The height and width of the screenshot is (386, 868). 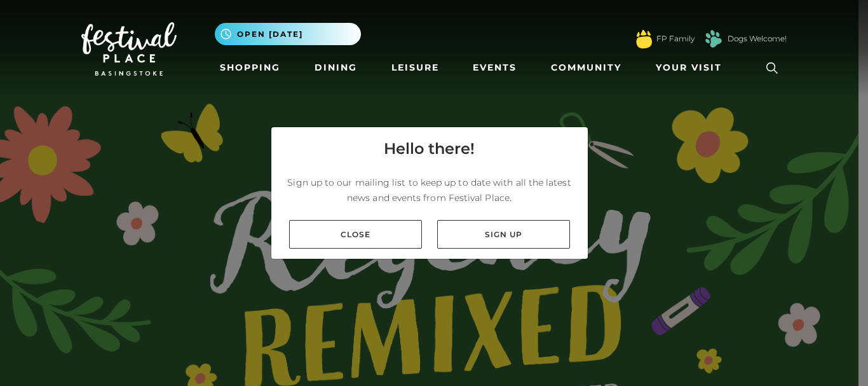 What do you see at coordinates (503, 234) in the screenshot?
I see `a: Sign up` at bounding box center [503, 234].